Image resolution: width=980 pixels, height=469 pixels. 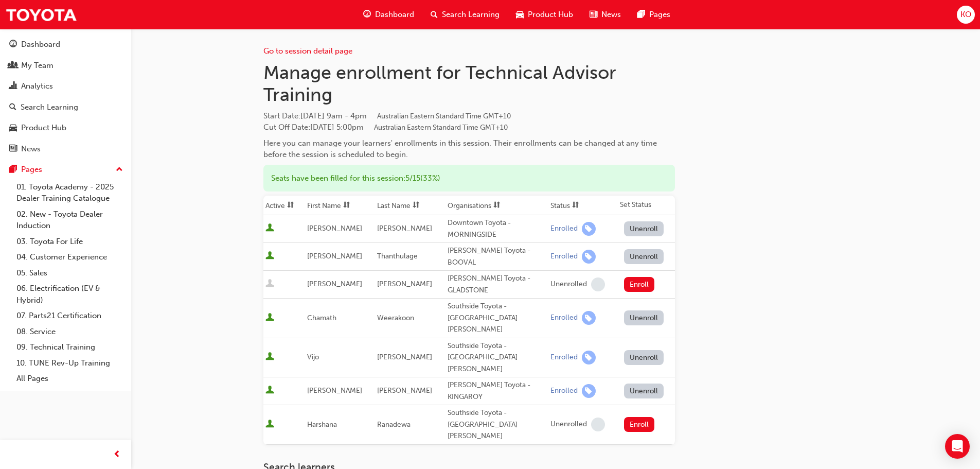 I want to click on div: Product Hub, so click(x=44, y=128).